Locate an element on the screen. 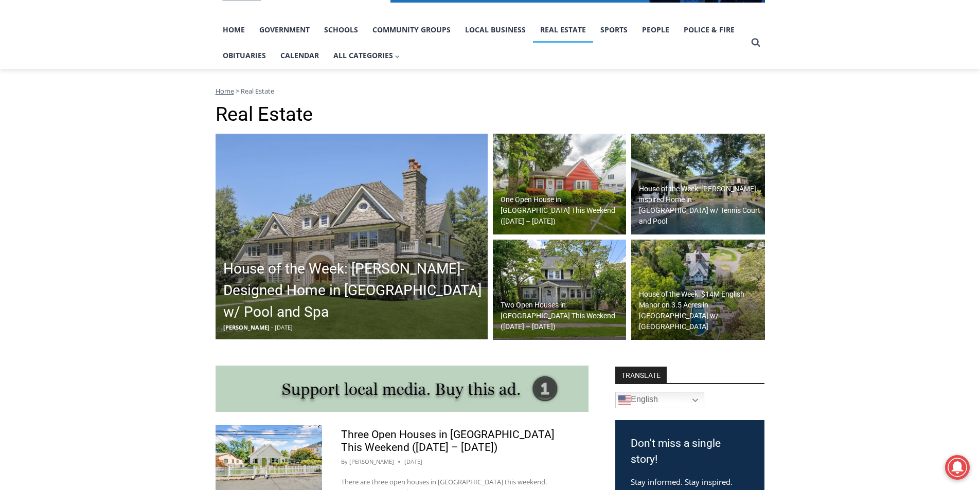  a: Government is located at coordinates (285, 30).